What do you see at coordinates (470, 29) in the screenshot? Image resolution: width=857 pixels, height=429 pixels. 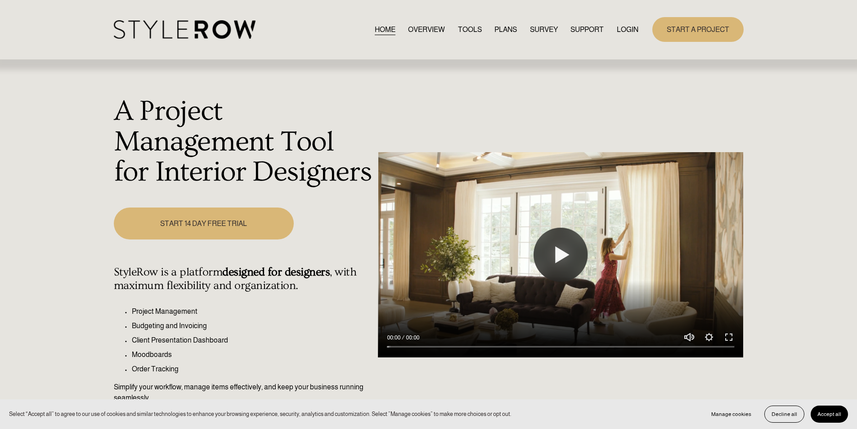 I see `a: TOOLS` at bounding box center [470, 29].